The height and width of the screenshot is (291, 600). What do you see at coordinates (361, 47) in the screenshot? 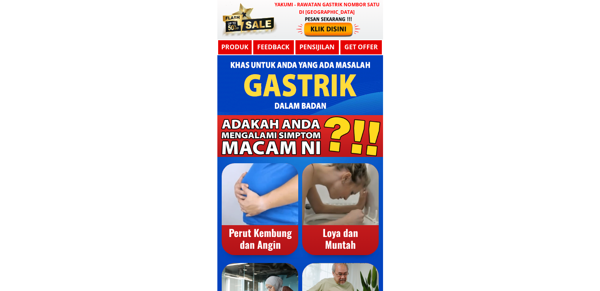
I see `h3: GET OFFER` at bounding box center [361, 47].